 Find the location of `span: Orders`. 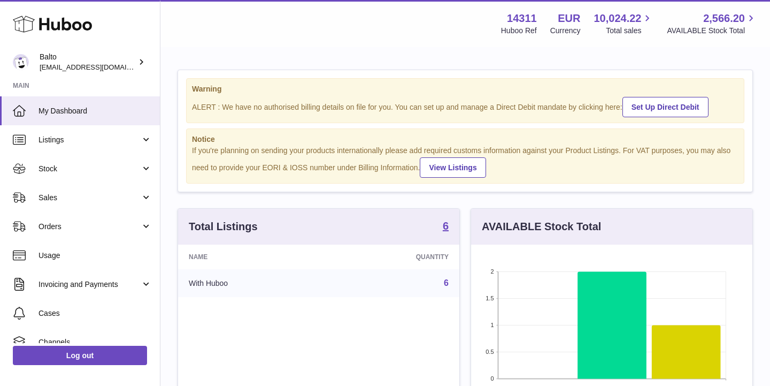

span: Orders is located at coordinates (89, 226).